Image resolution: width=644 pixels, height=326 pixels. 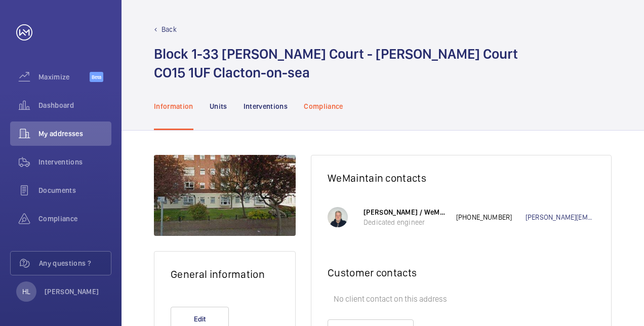 What do you see at coordinates (75, 190) in the screenshot?
I see `span: Documents` at bounding box center [75, 190].